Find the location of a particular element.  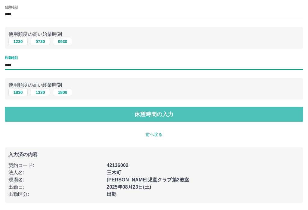

label: 終業時刻 is located at coordinates (11, 58).